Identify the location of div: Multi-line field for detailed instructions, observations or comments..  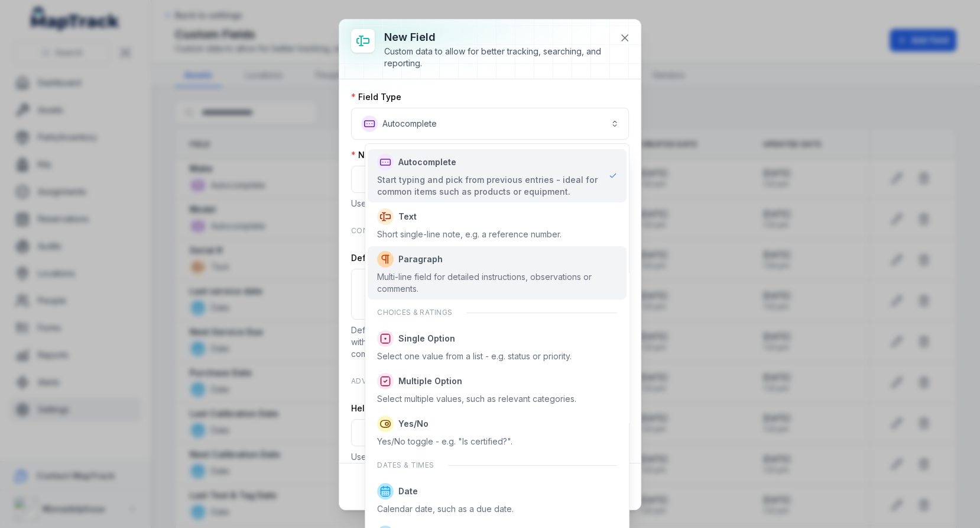
(496, 283).